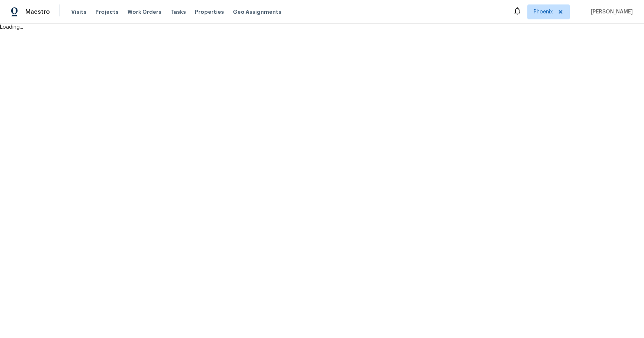  What do you see at coordinates (79, 12) in the screenshot?
I see `span: Visits` at bounding box center [79, 12].